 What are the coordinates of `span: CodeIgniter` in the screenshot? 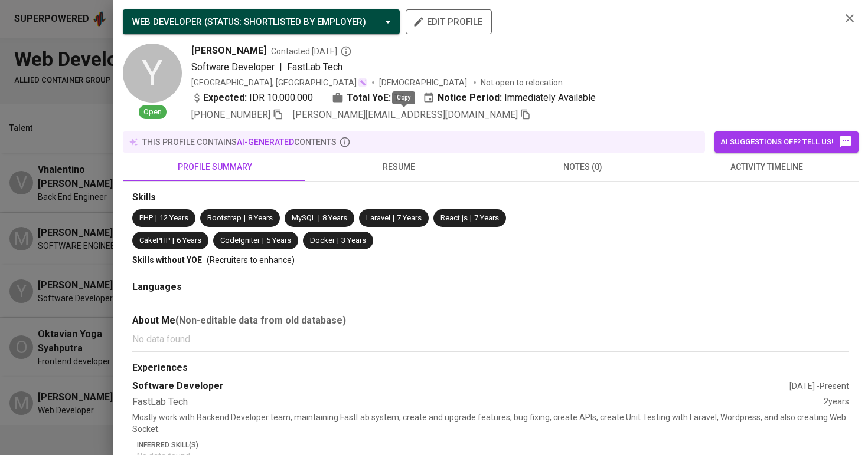 It's located at (240, 240).